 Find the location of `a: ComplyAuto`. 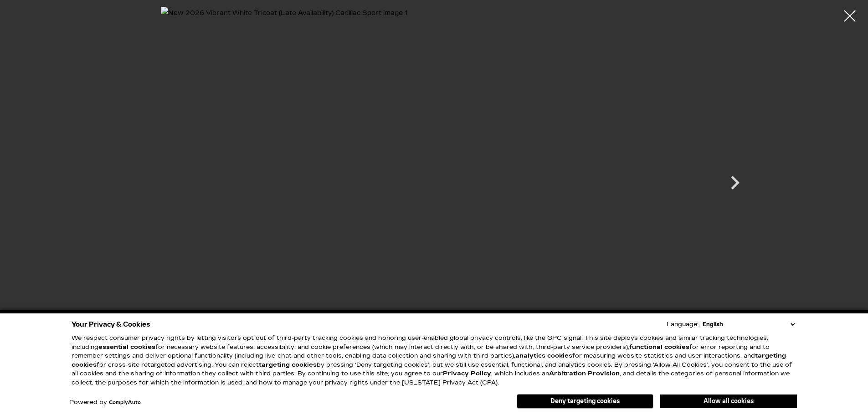

a: ComplyAuto is located at coordinates (125, 403).